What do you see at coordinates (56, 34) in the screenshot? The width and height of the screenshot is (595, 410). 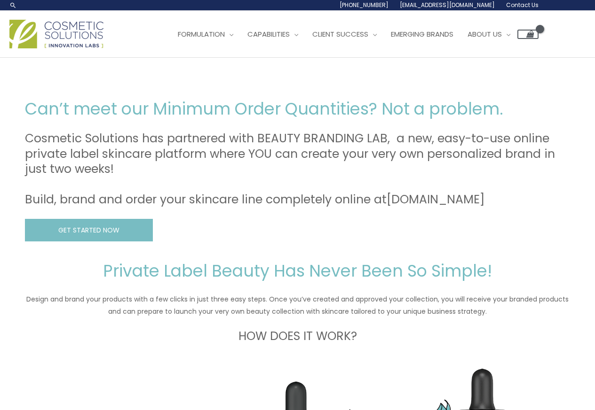 I see `img: Cosmetic Solutions Logo` at bounding box center [56, 34].